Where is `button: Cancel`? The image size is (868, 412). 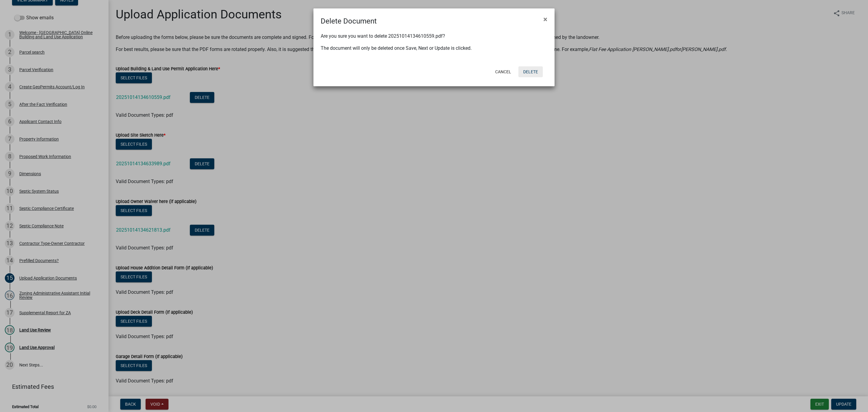 button: Cancel is located at coordinates (503, 72).